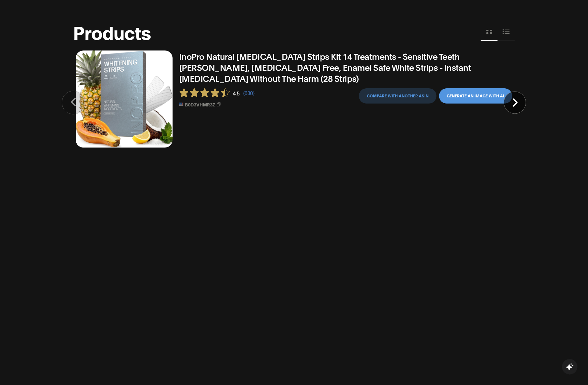 The image size is (588, 385). Describe the element at coordinates (200, 104) in the screenshot. I see `span: B0D3VHMR3Z` at that location.